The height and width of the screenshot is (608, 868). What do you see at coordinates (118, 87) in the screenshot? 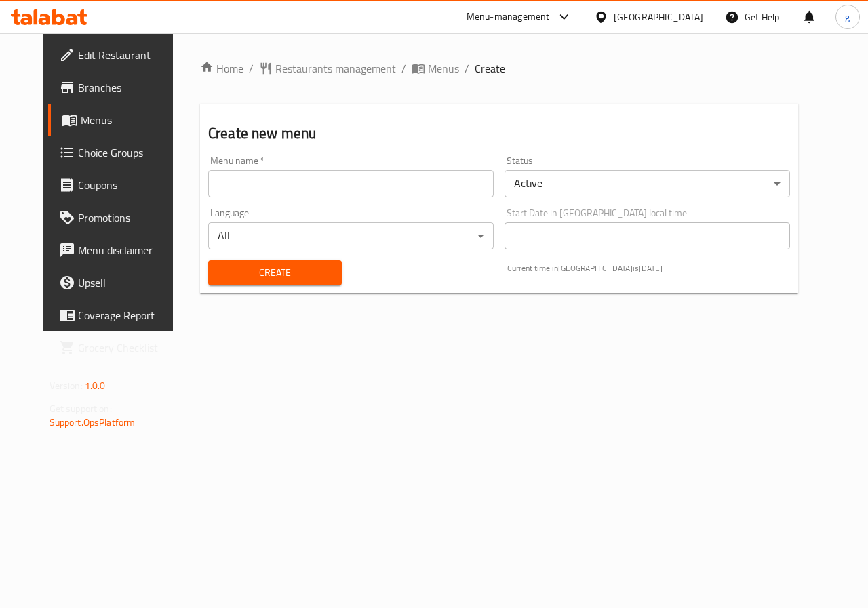
I see `a: Branches` at bounding box center [118, 87].